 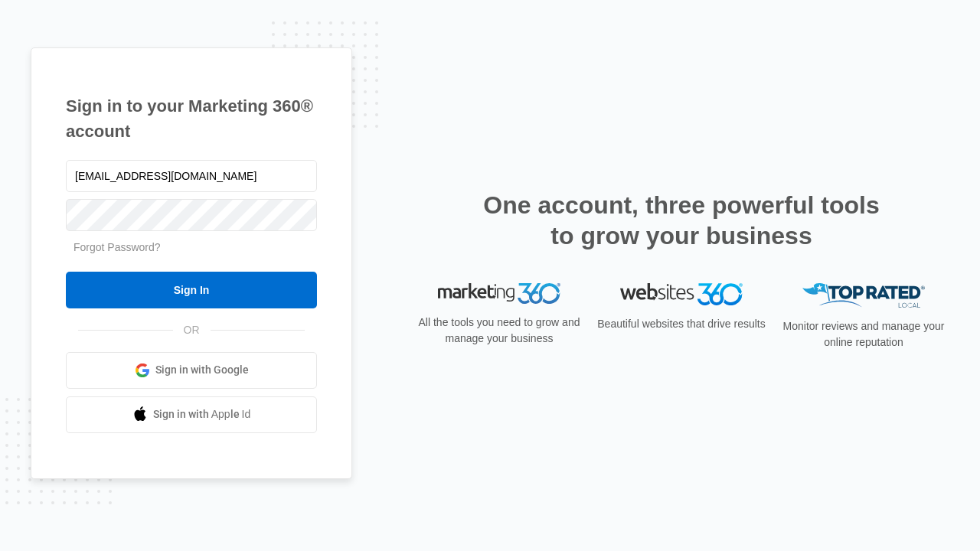 What do you see at coordinates (499, 331) in the screenshot?
I see `p: All the tools you need to grow and manage your business` at bounding box center [499, 331].